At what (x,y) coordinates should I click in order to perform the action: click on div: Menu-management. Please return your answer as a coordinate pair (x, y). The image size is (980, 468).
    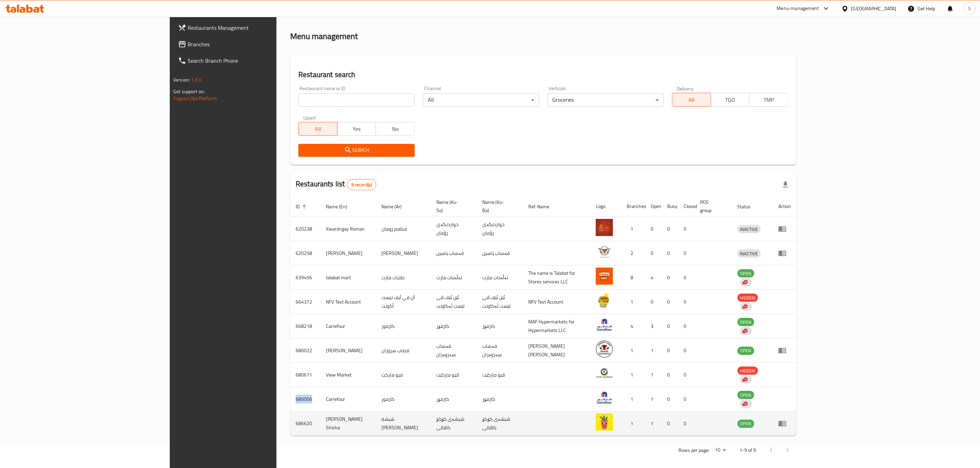
    Looking at the image, I should click on (798, 8).